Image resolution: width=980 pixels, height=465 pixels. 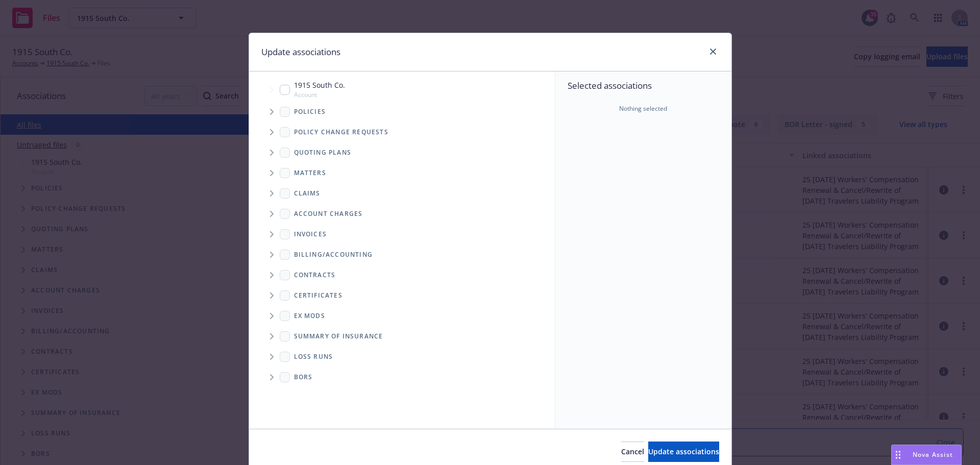 What do you see at coordinates (310, 234) in the screenshot?
I see `span: Invoices` at bounding box center [310, 234].